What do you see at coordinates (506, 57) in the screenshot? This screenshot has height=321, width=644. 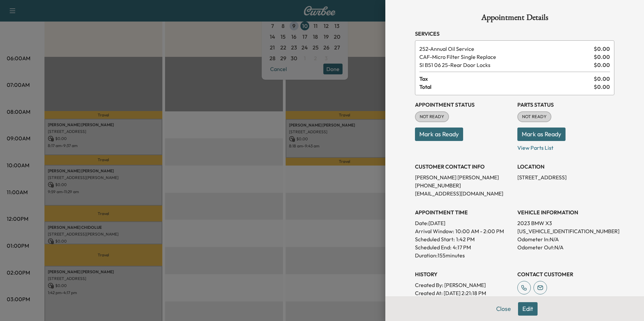 I see `span: Micro Filter Single Replace` at bounding box center [506, 57].